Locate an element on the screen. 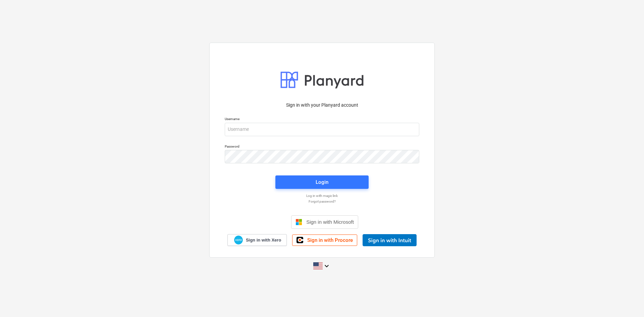  a: Sign in with Xero is located at coordinates (258, 240).